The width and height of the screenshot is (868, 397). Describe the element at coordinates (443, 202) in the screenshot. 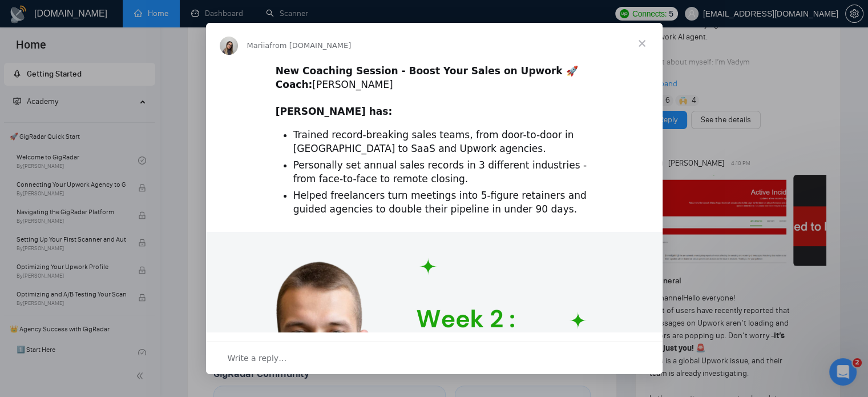

I see `li: Helped freelancers turn meetings into 5-figure retainers and guided agencies to double their pipe...` at that location.